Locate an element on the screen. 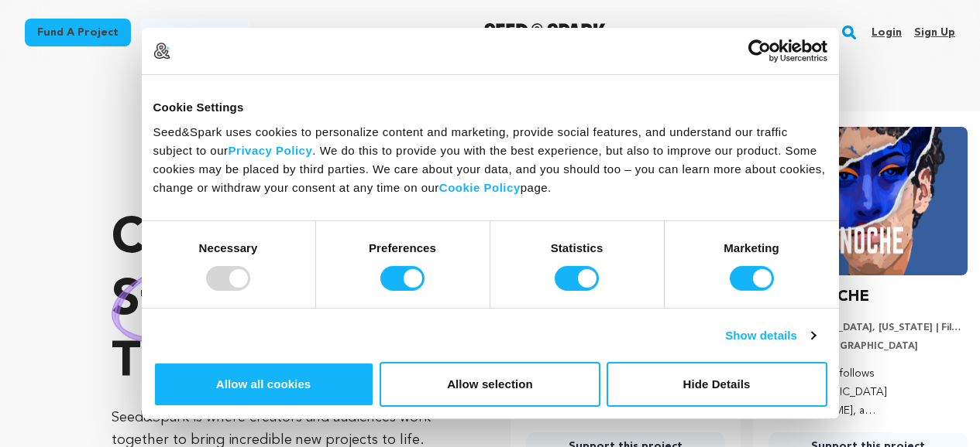 This screenshot has height=447, width=980. button: Allow all cookies is located at coordinates (263, 385).